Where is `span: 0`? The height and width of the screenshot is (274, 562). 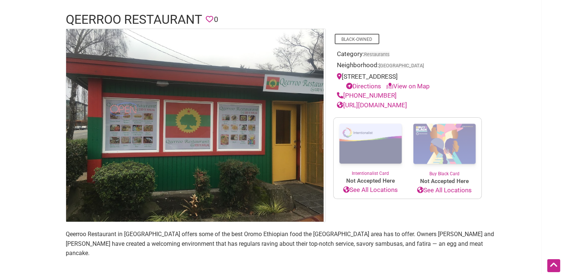
span: 0 is located at coordinates (216, 19).